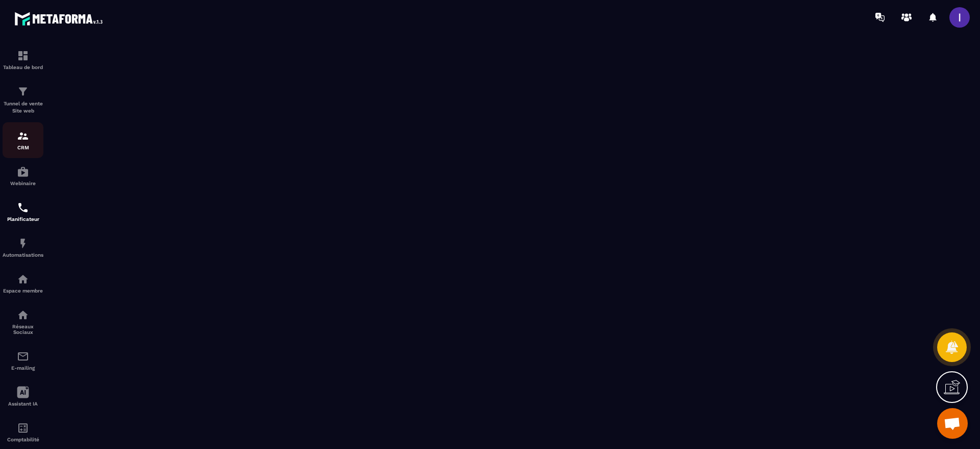 The width and height of the screenshot is (980, 449). What do you see at coordinates (23, 404) in the screenshot?
I see `p: Assistant IA` at bounding box center [23, 404].